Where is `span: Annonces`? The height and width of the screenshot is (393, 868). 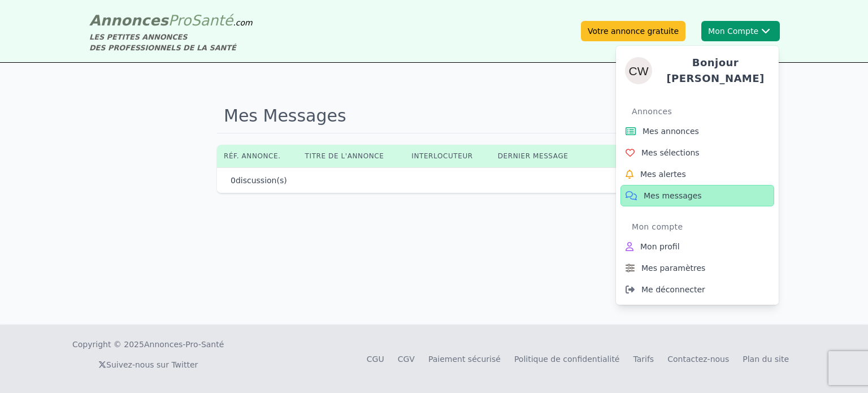
span: Annonces is located at coordinates (129, 20).